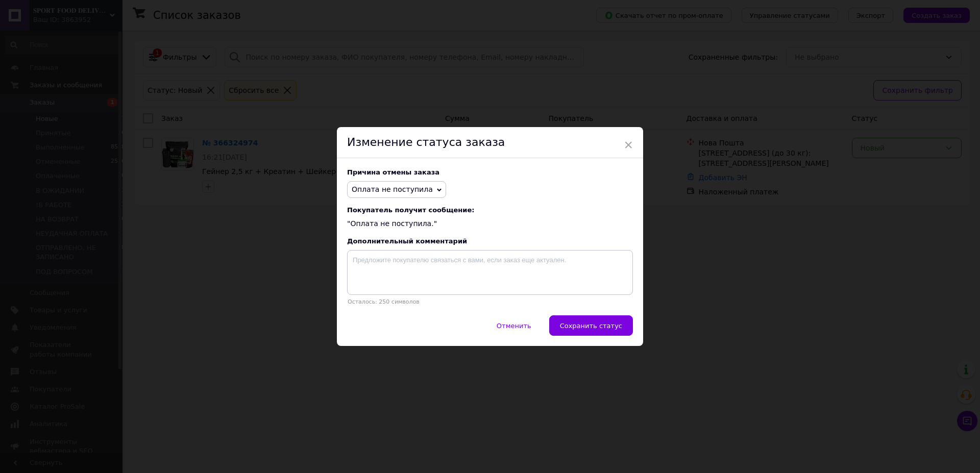 The image size is (980, 473). Describe the element at coordinates (514, 326) in the screenshot. I see `button: Отменить` at that location.